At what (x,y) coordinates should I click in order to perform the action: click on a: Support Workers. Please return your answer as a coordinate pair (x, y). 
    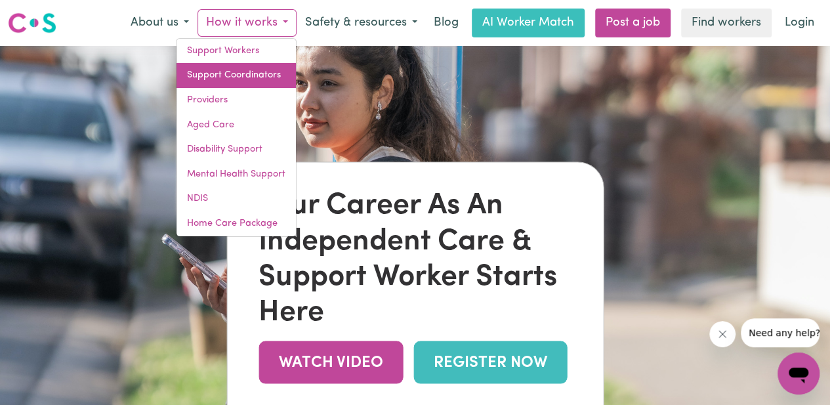
    Looking at the image, I should click on (236, 51).